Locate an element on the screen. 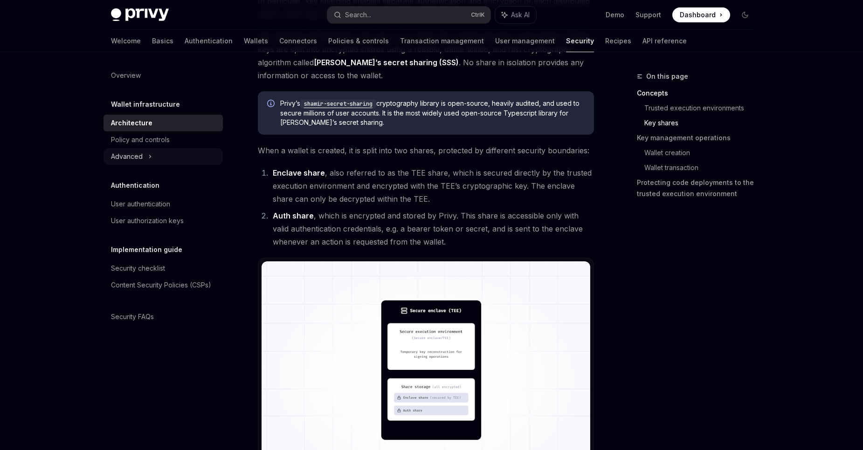 The width and height of the screenshot is (863, 450). li: , also referred to as the TEE share, which is secured directly by the trusted execution environme... is located at coordinates (432, 186).